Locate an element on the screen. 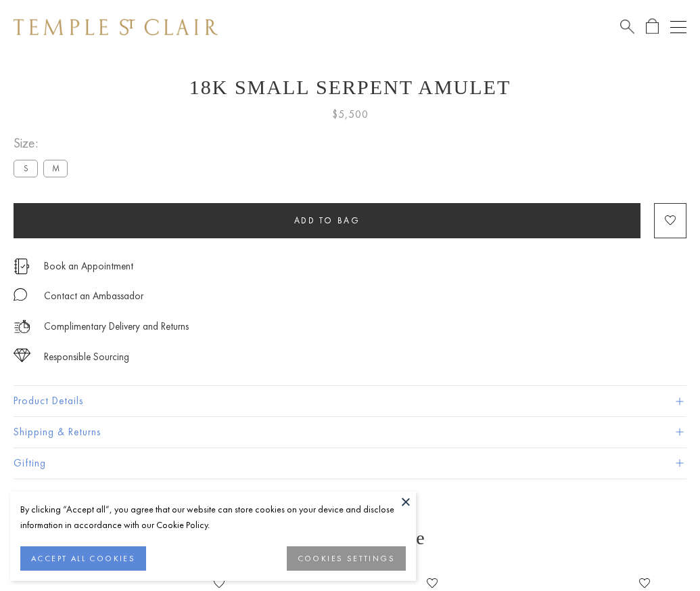 Image resolution: width=700 pixels, height=591 pixels. label: S is located at coordinates (26, 167).